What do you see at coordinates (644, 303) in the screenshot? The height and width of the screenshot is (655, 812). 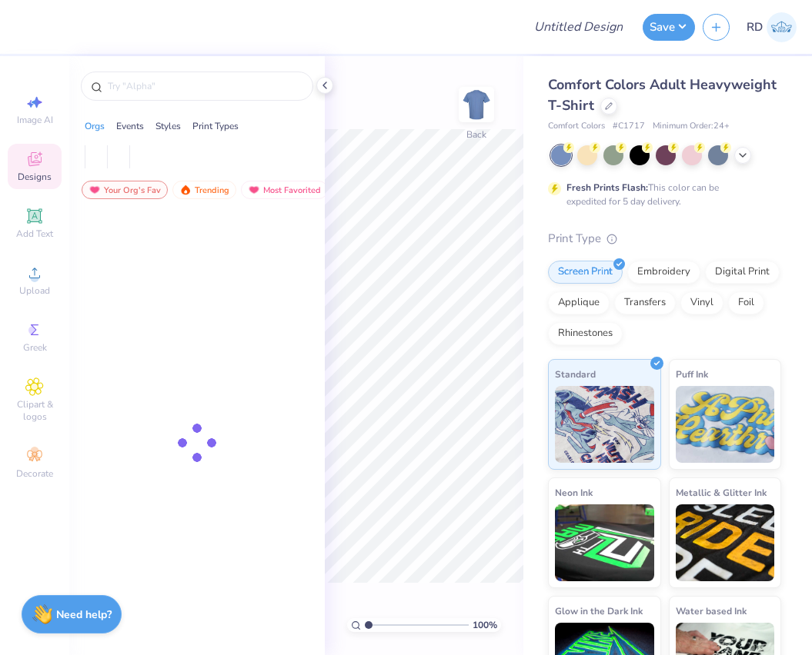 I see `div: Transfers` at bounding box center [644, 303].